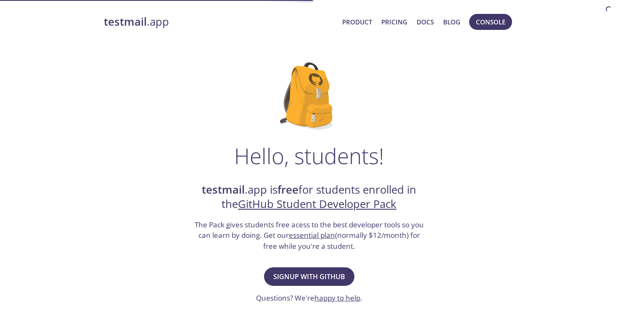 The width and height of the screenshot is (618, 325). I want to click on a: Product, so click(357, 22).